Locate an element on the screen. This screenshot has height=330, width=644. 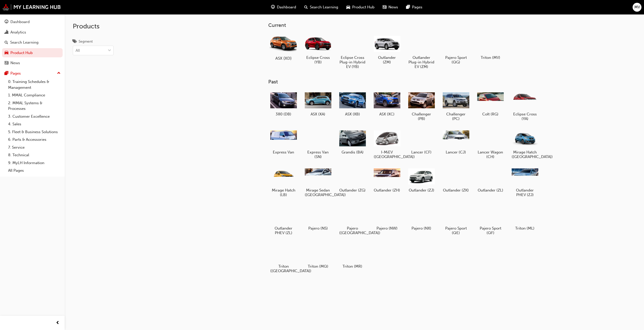
h5: Triton (MV) is located at coordinates (490, 57).